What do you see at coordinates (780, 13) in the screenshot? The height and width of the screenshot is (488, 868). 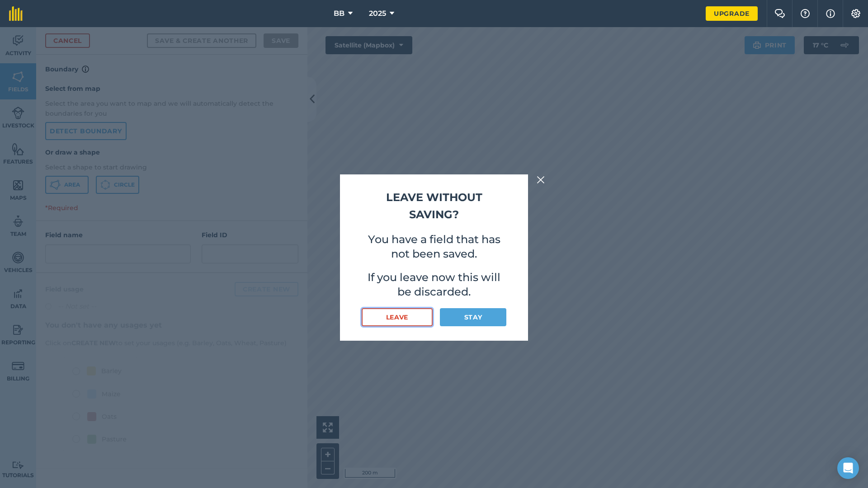 I see `img: Two speech bubbles overlapping with the left bubble in the forefront` at bounding box center [780, 13].